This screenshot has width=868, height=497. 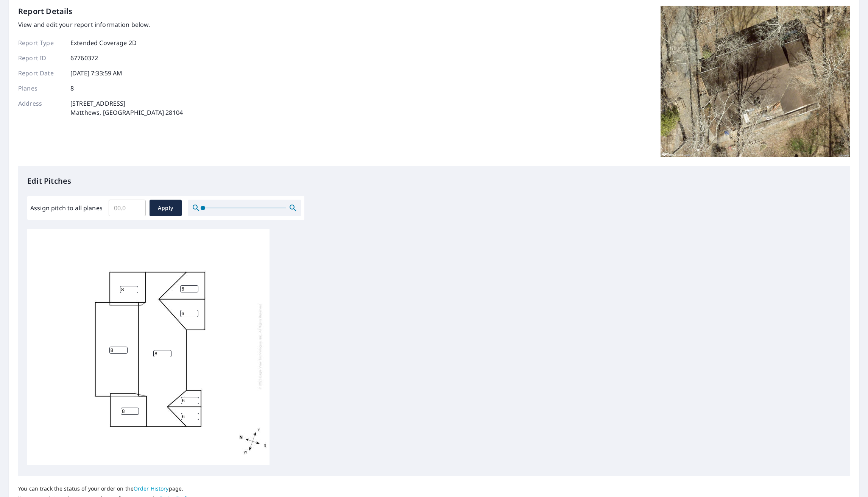 What do you see at coordinates (41, 73) in the screenshot?
I see `p: Report Date` at bounding box center [41, 73].